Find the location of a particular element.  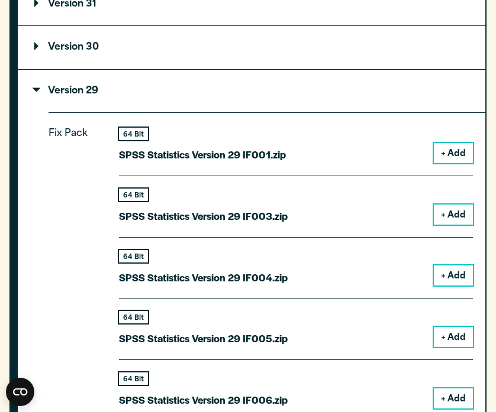

summary: Version 30 is located at coordinates (251, 47).